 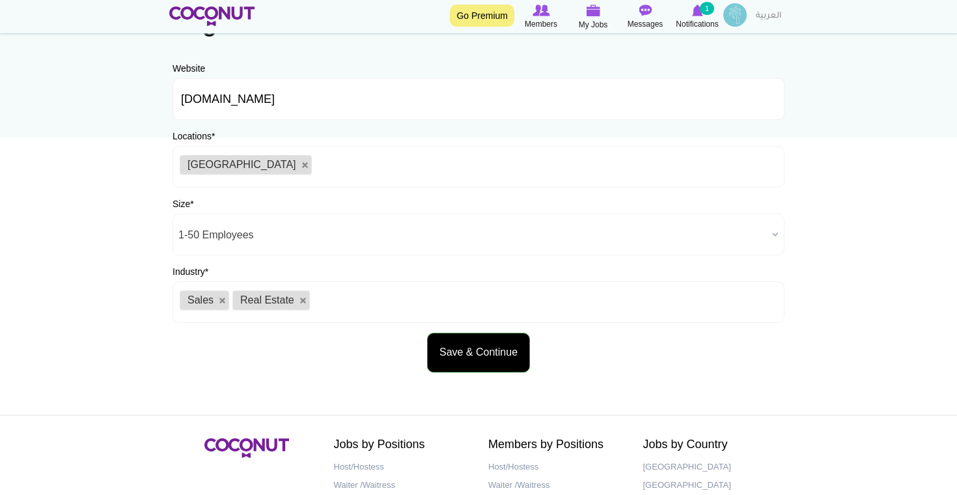 What do you see at coordinates (402, 445) in the screenshot?
I see `h2: Jobs by Positions` at bounding box center [402, 445].